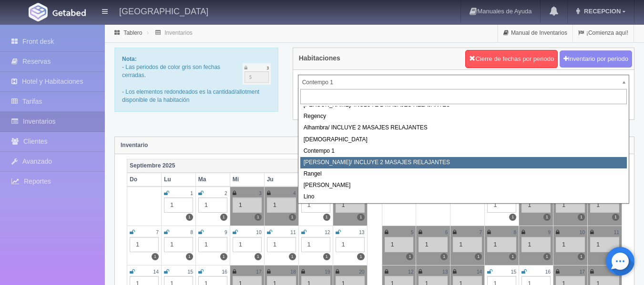 Image resolution: width=644 pixels, height=285 pixels. I want to click on div: Lino, so click(463, 197).